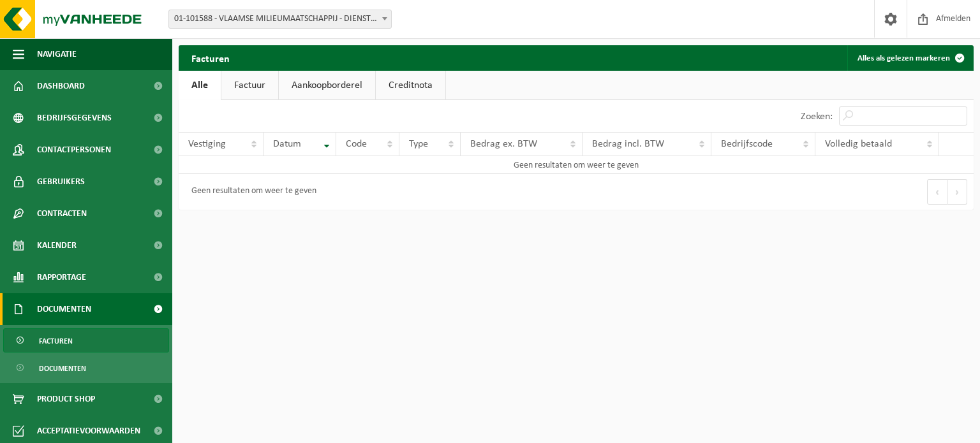 The image size is (980, 443). What do you see at coordinates (746, 144) in the screenshot?
I see `span: Bedrijfscode` at bounding box center [746, 144].